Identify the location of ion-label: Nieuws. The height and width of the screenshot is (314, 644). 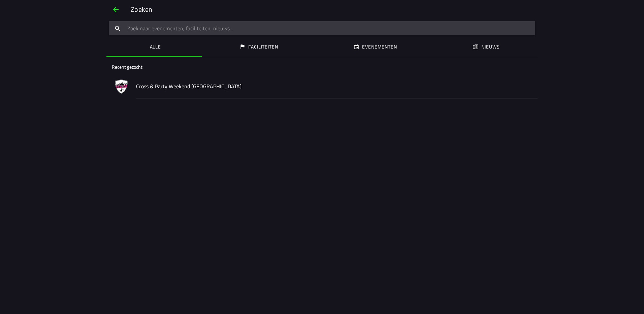
(491, 47).